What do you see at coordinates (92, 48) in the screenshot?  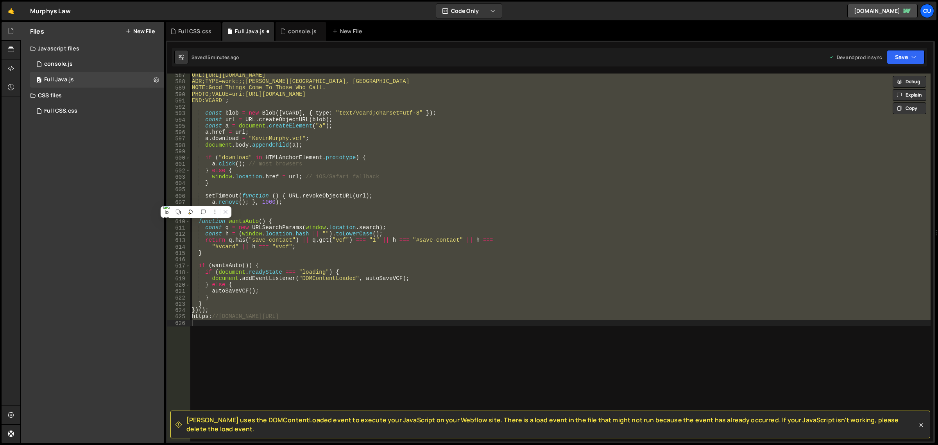 I see `div: Javascript files` at bounding box center [92, 48].